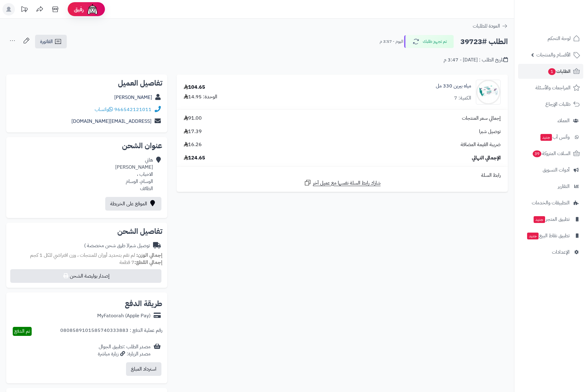  What do you see at coordinates (564, 186) in the screenshot?
I see `span: التقارير` at bounding box center [564, 186].